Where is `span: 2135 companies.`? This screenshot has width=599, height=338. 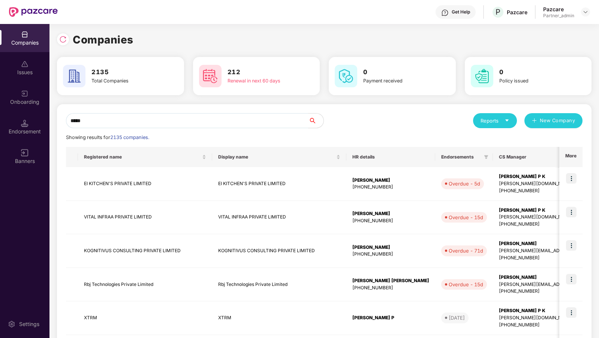 span: 2135 companies. is located at coordinates (130, 137).